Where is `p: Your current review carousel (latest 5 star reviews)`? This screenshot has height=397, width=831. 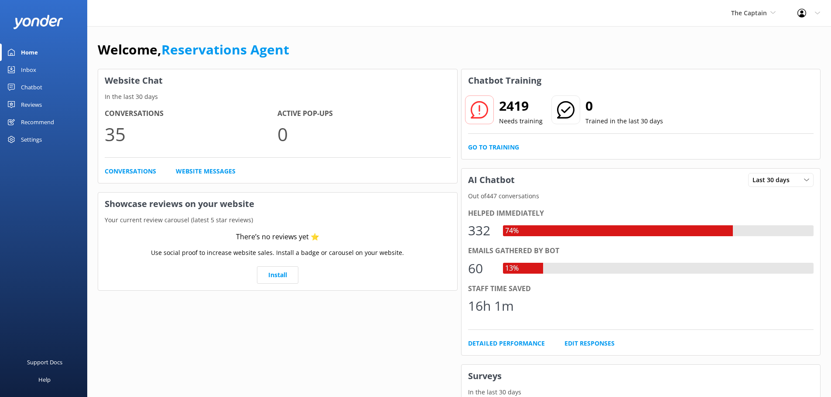 p: Your current review carousel (latest 5 star reviews) is located at coordinates (277, 220).